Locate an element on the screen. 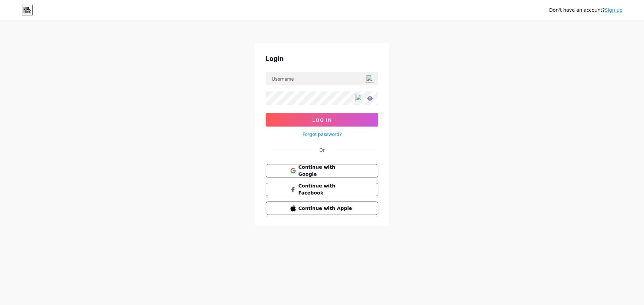  input: Username is located at coordinates (322, 79).